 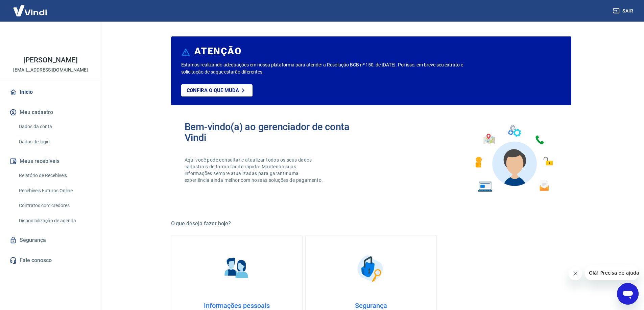 I want to click on h6: ATENÇÃO, so click(x=218, y=52).